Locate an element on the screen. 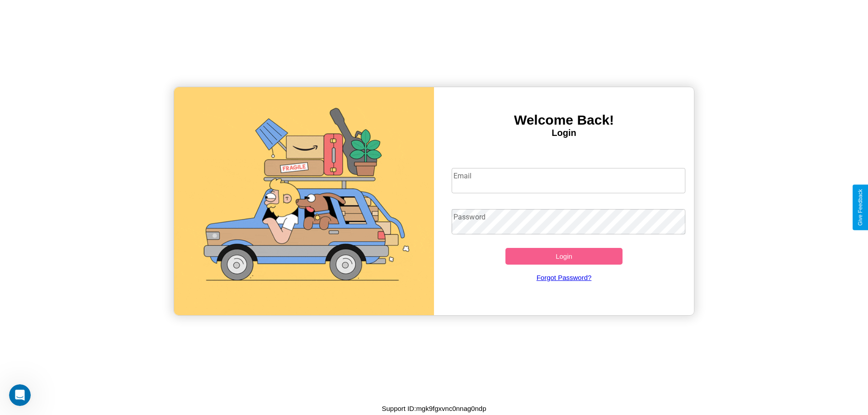 This screenshot has height=415, width=868. img: gif is located at coordinates (304, 201).